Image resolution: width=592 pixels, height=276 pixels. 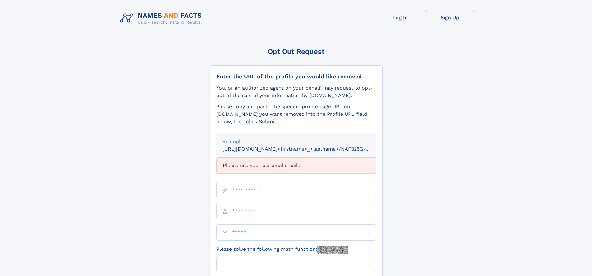 What do you see at coordinates (296, 141) in the screenshot?
I see `div: Example:` at bounding box center [296, 141].